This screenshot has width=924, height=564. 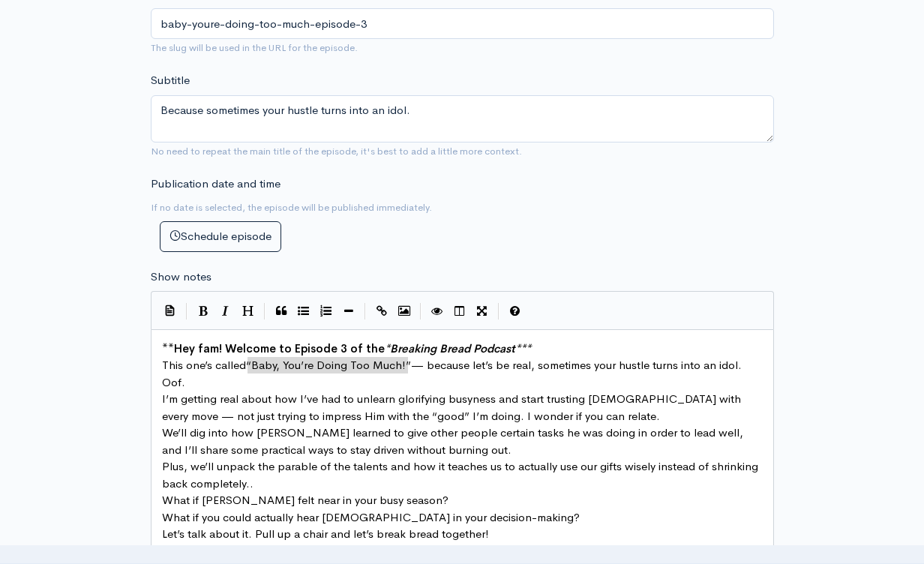 What do you see at coordinates (462, 474) in the screenshot?
I see `span: Plus, we’ll unpack the parable of the talents and how it teaches us to actually use our gifts wis...` at bounding box center [462, 474].